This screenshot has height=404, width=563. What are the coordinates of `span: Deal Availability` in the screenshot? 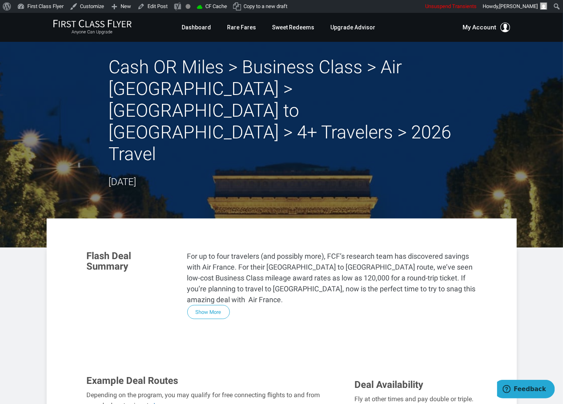 It's located at (389, 384).